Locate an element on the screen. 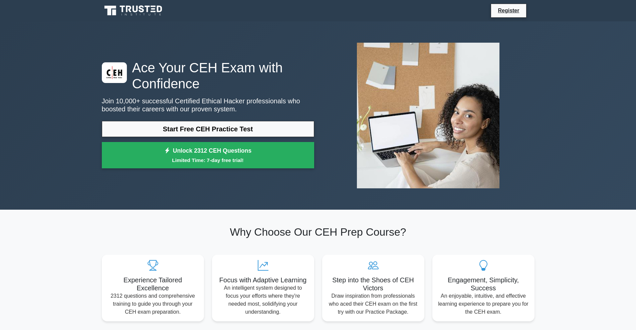 Image resolution: width=636 pixels, height=330 pixels. p: Draw inspiration from professionals who aced their CEH exam on the first try with our Practice Pa... is located at coordinates (373, 304).